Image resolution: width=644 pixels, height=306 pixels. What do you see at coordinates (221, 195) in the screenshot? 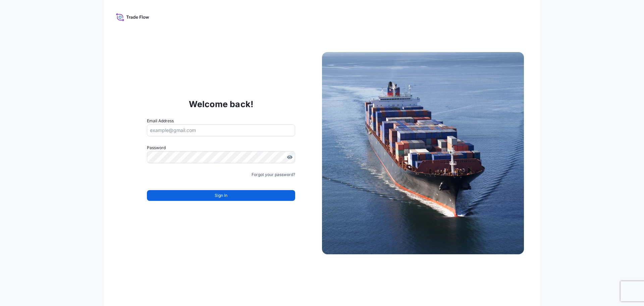
I see `span: Sign In` at bounding box center [221, 195].